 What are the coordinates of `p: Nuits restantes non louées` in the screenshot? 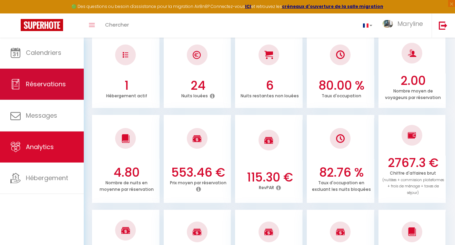 It's located at (269, 95).